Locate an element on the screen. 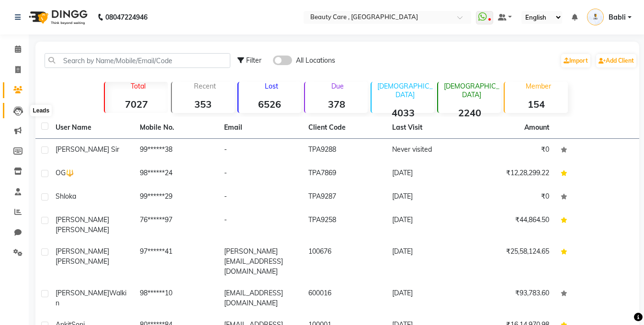  a: Import is located at coordinates (576, 61).